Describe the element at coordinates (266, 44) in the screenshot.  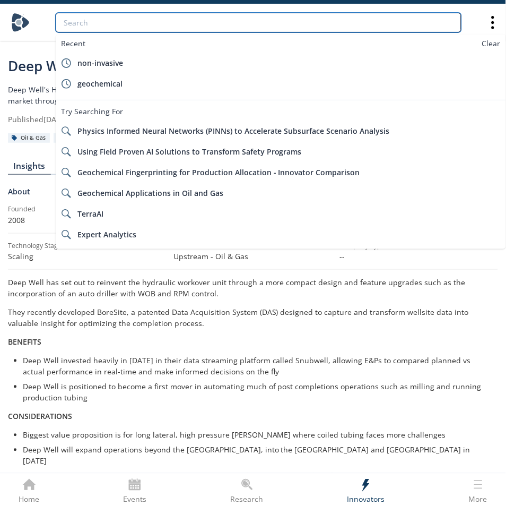
I see `div: Recent` at that location.